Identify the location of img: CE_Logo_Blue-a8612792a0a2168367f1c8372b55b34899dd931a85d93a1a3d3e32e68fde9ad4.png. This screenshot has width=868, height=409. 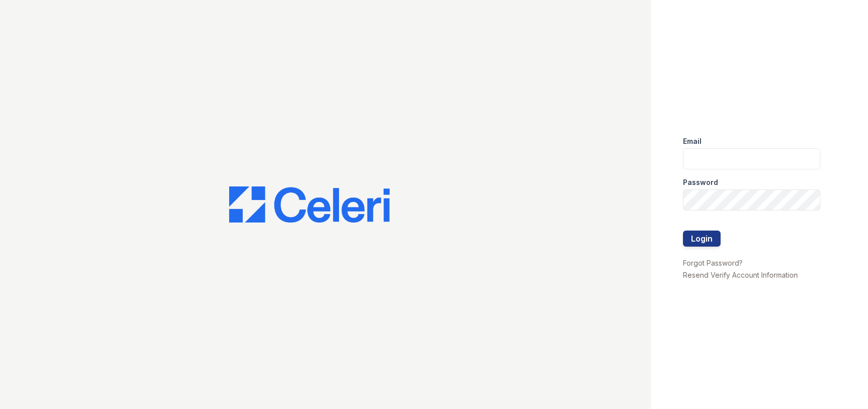
(310, 204).